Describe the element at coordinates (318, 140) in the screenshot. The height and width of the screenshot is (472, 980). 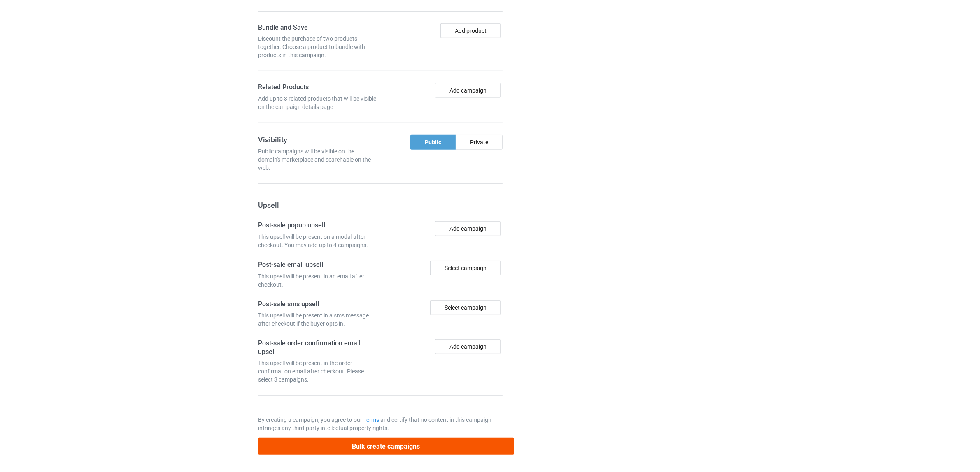
I see `h3: Visibility` at that location.